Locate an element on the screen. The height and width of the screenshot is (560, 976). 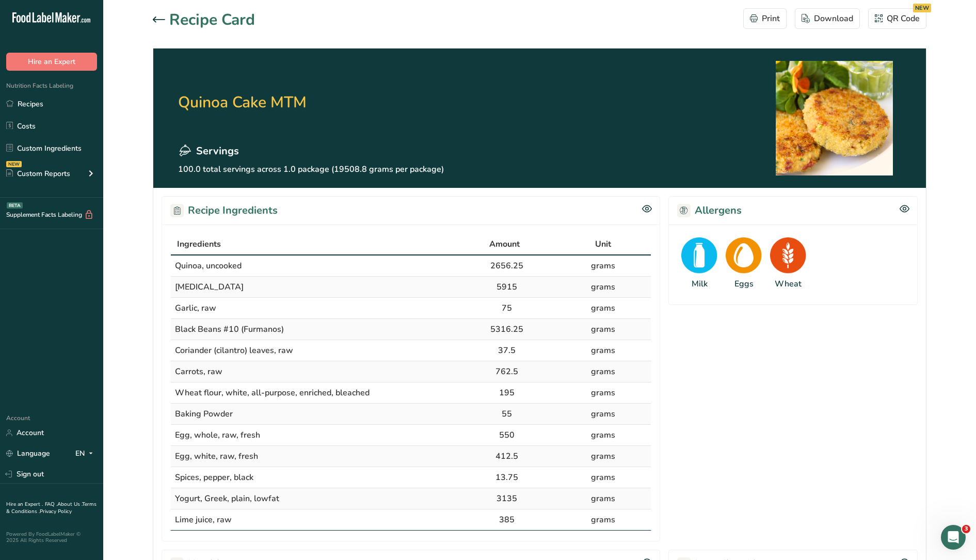
h2: Allergens is located at coordinates (709, 210).